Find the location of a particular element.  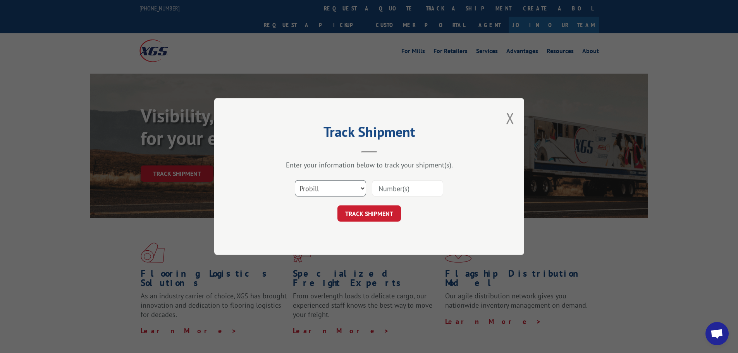

input: Number(s) is located at coordinates (407, 188).